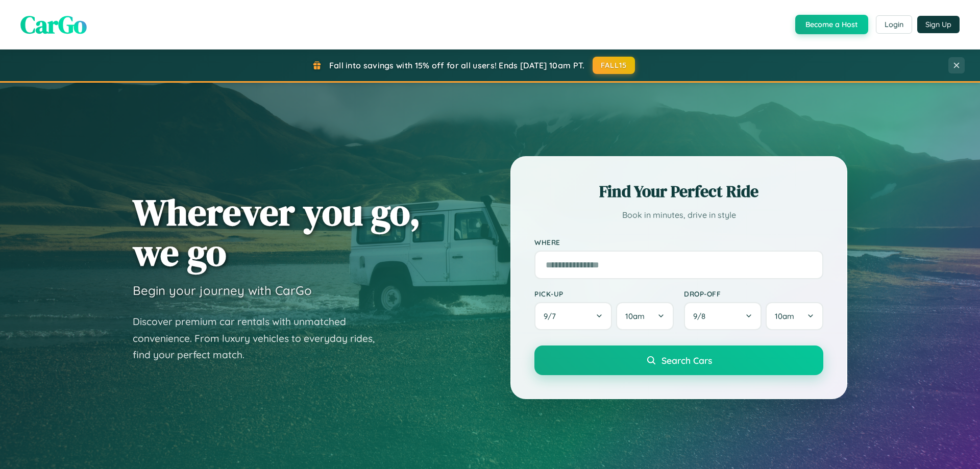 This screenshot has width=980, height=469. I want to click on button: Login, so click(894, 25).